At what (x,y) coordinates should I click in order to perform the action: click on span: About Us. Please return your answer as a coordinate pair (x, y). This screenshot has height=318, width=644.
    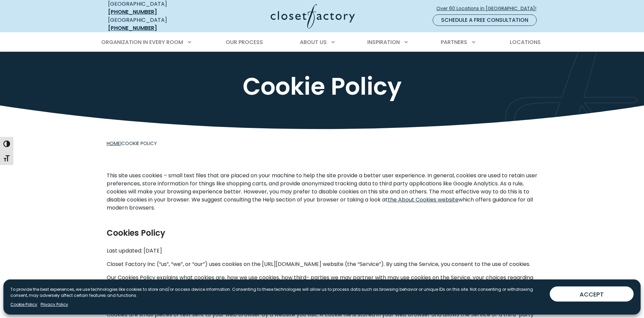
    Looking at the image, I should click on (313, 42).